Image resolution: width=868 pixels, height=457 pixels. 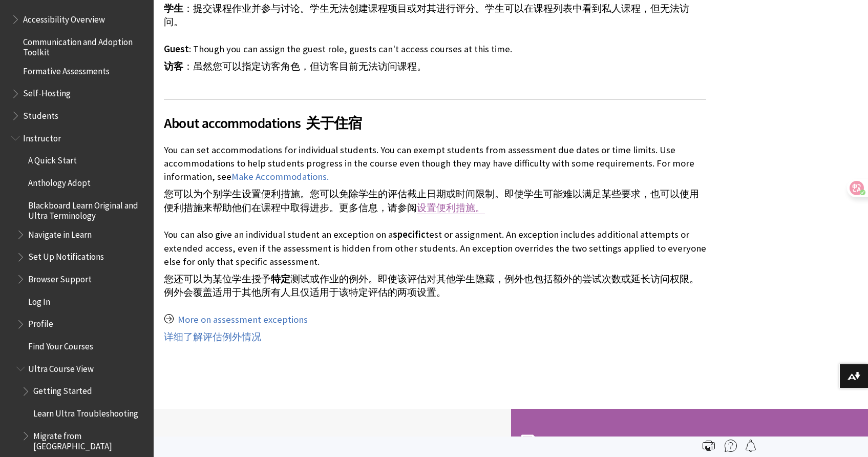 What do you see at coordinates (61, 344) in the screenshot?
I see `span: Find Your Courses` at bounding box center [61, 344].